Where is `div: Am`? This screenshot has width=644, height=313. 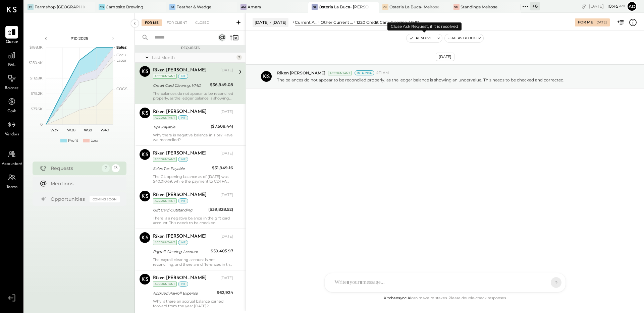
div: Am is located at coordinates (244, 7).